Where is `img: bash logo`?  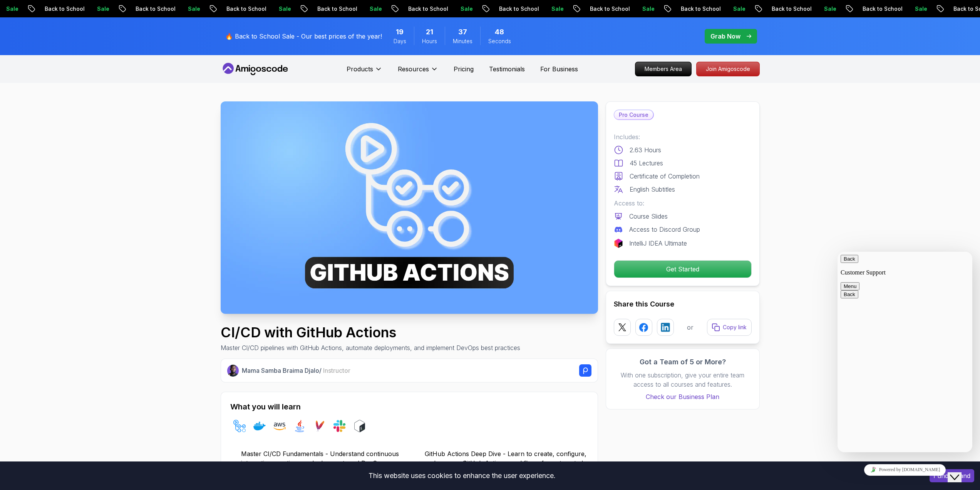
img: bash logo is located at coordinates (359, 426).